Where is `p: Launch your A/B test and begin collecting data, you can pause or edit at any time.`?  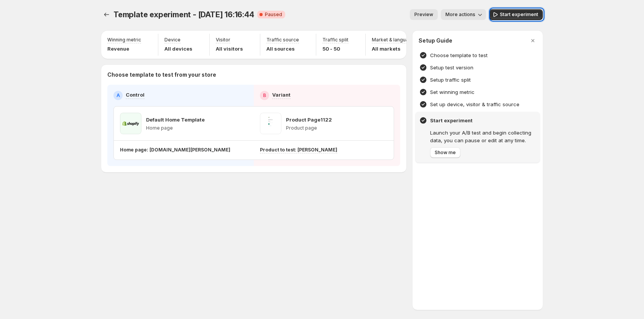
p: Launch your A/B test and begin collecting data, you can pause or edit at any time. is located at coordinates (483, 137).